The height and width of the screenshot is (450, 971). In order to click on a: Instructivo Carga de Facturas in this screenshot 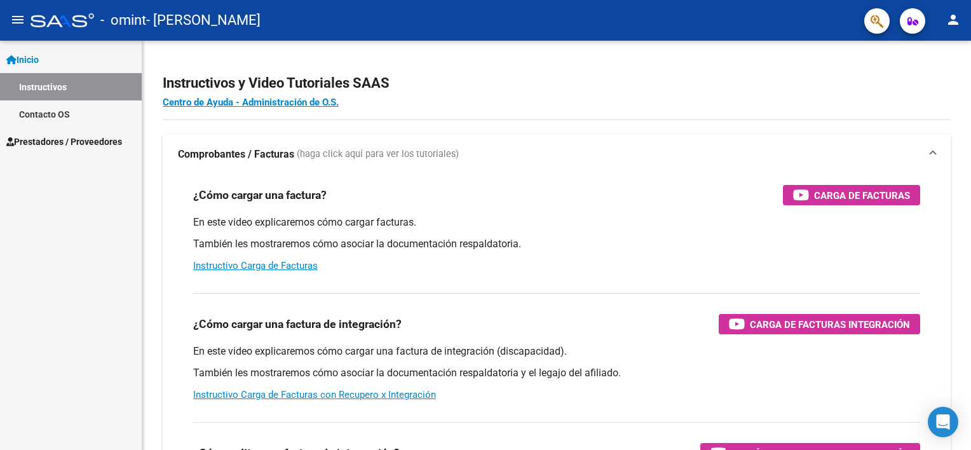, I will do `click(255, 266)`.